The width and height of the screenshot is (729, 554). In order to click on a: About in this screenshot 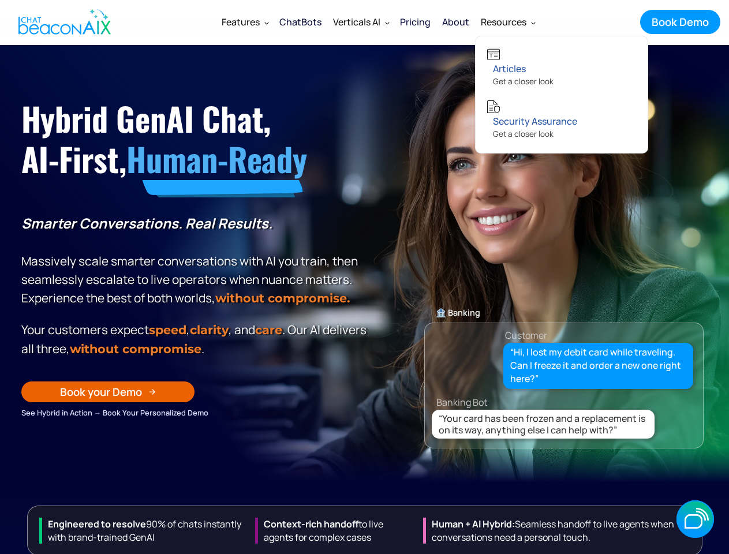, I will do `click(456, 22)`.